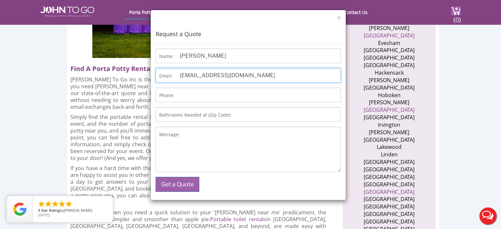  Describe the element at coordinates (39, 210) in the screenshot. I see `span: 5` at that location.